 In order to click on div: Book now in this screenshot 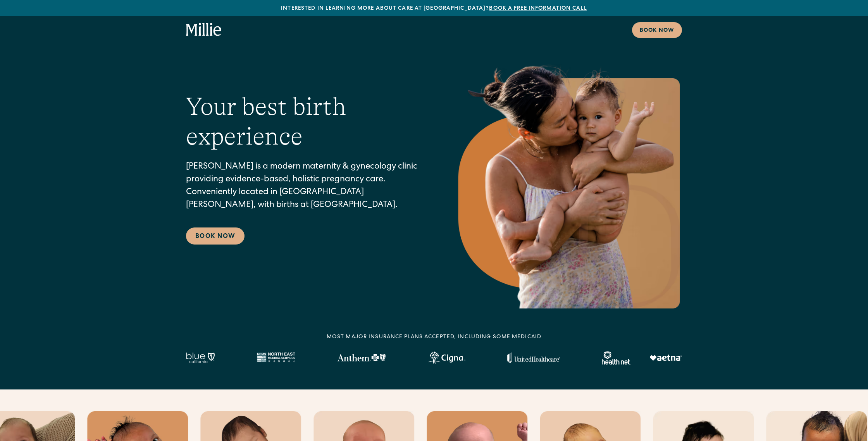, I will do `click(656, 31)`.